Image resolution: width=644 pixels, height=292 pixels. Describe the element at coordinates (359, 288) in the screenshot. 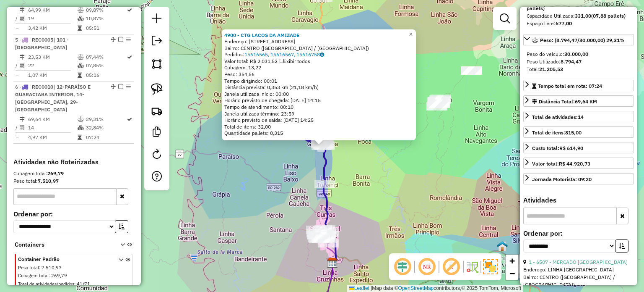

I see `a: Leaflet` at that location.